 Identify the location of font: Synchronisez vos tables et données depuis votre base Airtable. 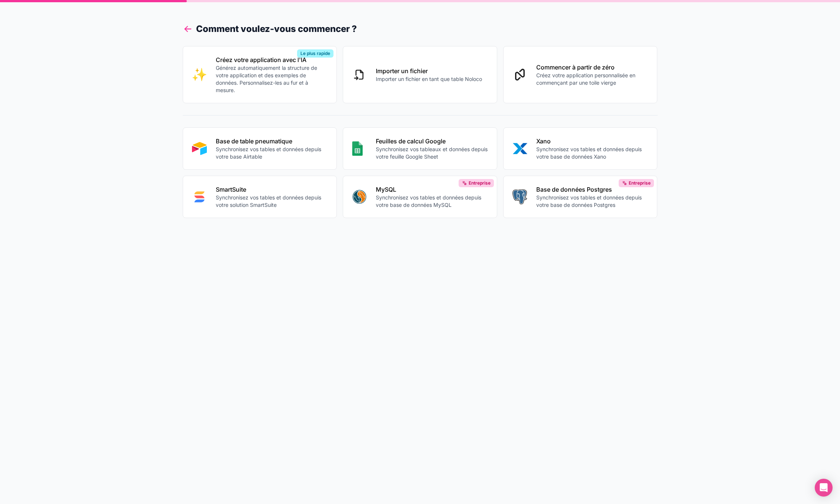
(268, 153).